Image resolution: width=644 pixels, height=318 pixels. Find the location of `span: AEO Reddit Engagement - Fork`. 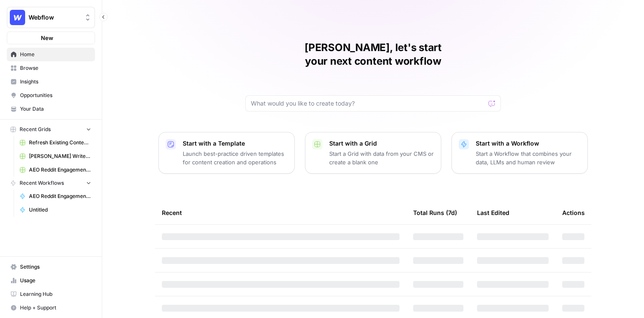

span: AEO Reddit Engagement - Fork is located at coordinates (60, 196).